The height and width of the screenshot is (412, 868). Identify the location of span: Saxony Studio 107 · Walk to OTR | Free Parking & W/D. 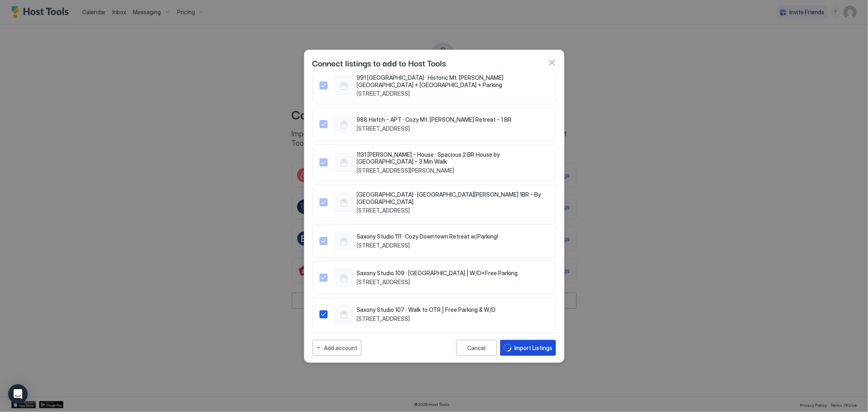
(427, 310).